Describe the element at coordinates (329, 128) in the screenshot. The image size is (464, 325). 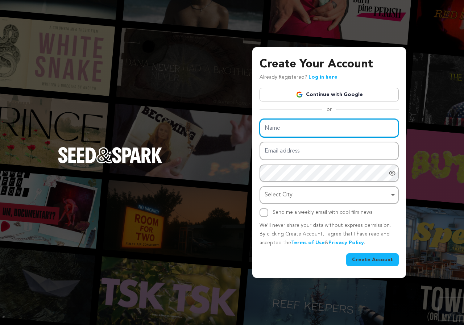
I see `input: Name` at that location.